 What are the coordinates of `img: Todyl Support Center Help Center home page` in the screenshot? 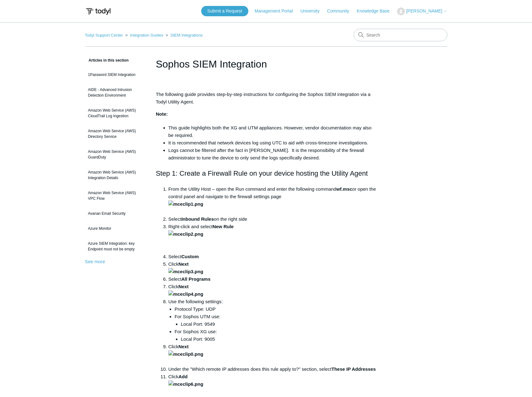 It's located at (98, 11).